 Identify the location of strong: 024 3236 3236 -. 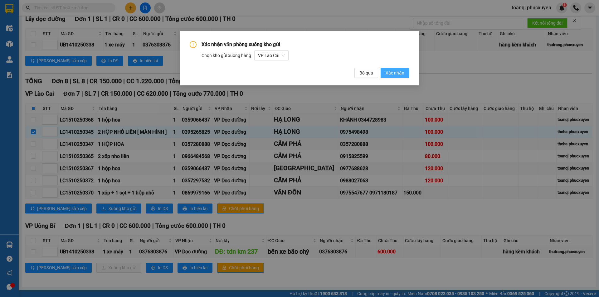
(33, 29).